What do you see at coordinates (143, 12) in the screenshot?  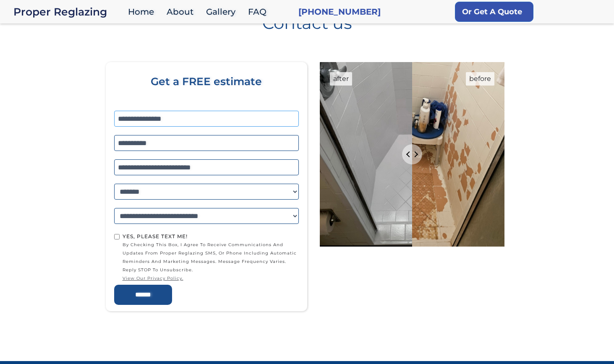 I see `a: Home` at bounding box center [143, 12].